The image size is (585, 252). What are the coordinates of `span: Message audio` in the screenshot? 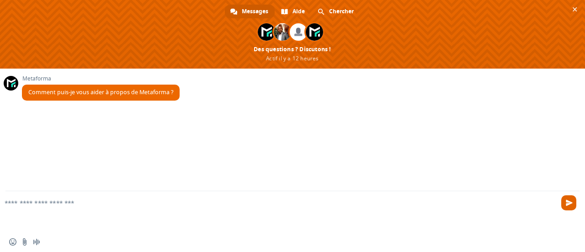 It's located at (37, 242).